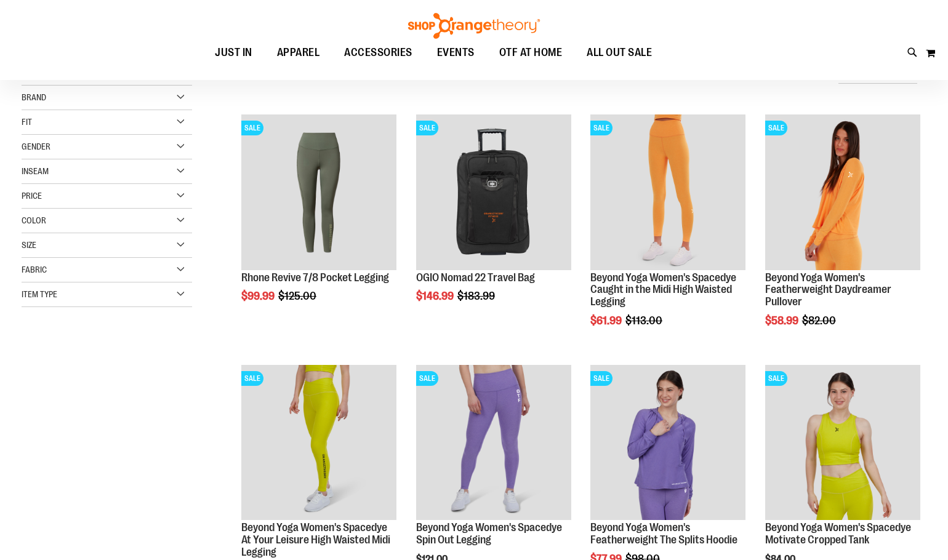 This screenshot has width=948, height=560. I want to click on span: $82.00, so click(820, 321).